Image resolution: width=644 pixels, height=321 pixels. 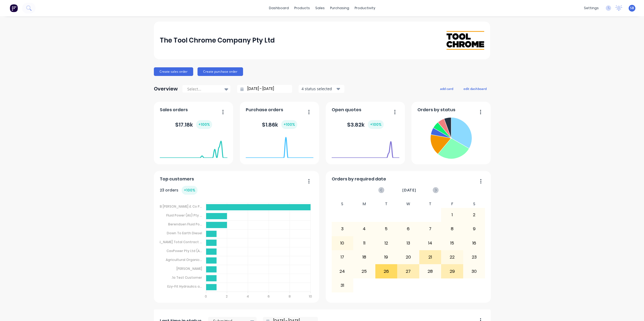 I want to click on div: settings, so click(x=591, y=8).